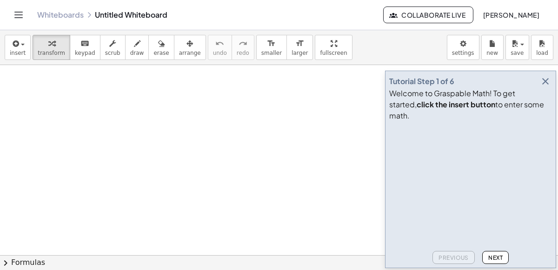 Image resolution: width=558 pixels, height=270 pixels. I want to click on span: new, so click(492, 53).